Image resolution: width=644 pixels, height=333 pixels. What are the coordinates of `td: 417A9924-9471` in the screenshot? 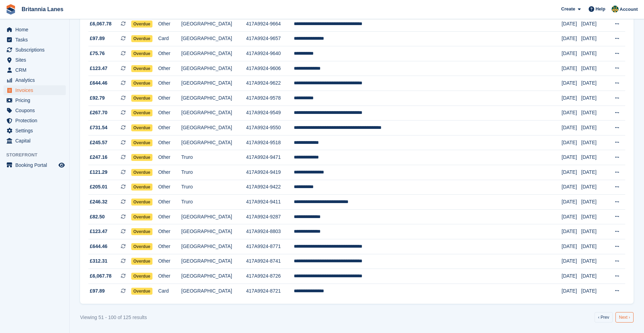 It's located at (270, 157).